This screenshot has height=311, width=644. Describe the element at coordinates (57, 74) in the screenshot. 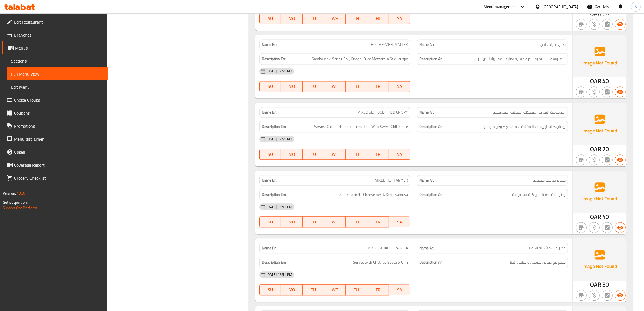

I see `span: Full Menu View` at that location.